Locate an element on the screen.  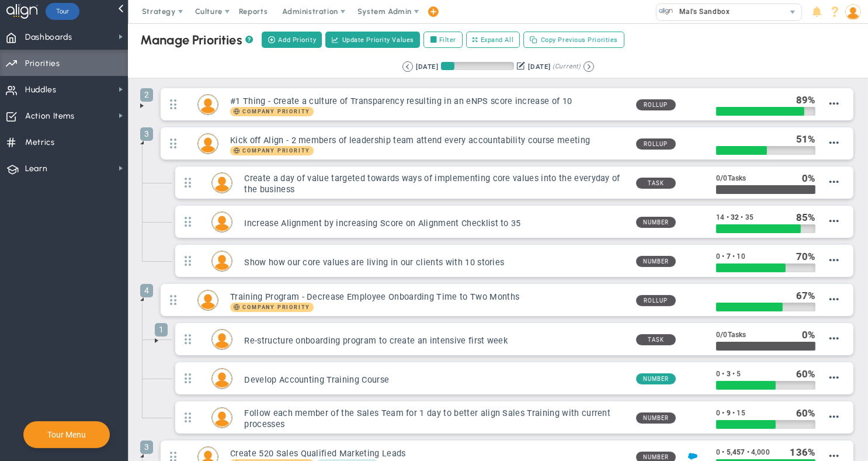
h3: Follow each member of the Sales Team for 1 day to better align Sales Training with current processes is located at coordinates (435, 419).